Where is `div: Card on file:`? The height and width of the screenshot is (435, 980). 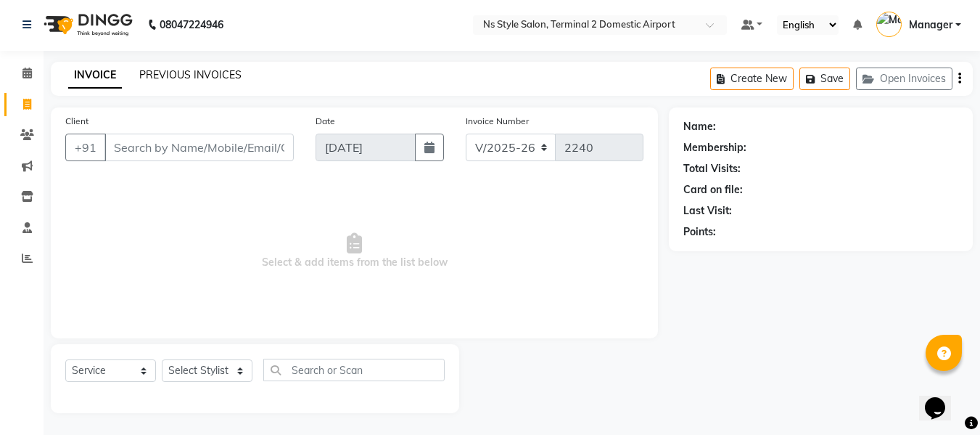 div: Card on file: is located at coordinates (713, 189).